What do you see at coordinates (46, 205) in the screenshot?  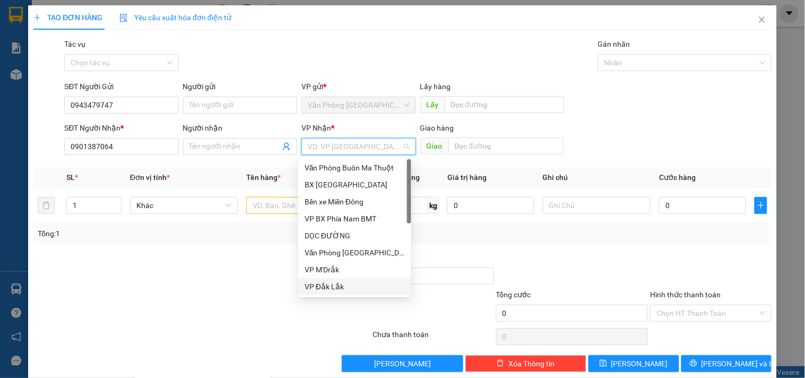 I see `button: delete` at bounding box center [46, 205].